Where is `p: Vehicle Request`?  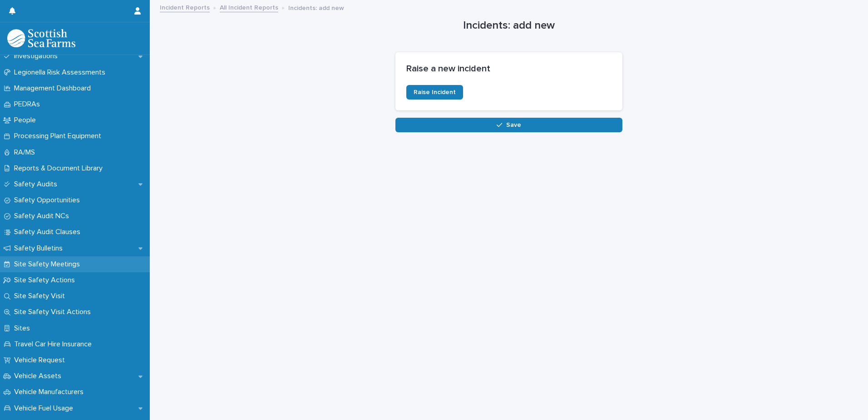
p: Vehicle Request is located at coordinates (42, 360).